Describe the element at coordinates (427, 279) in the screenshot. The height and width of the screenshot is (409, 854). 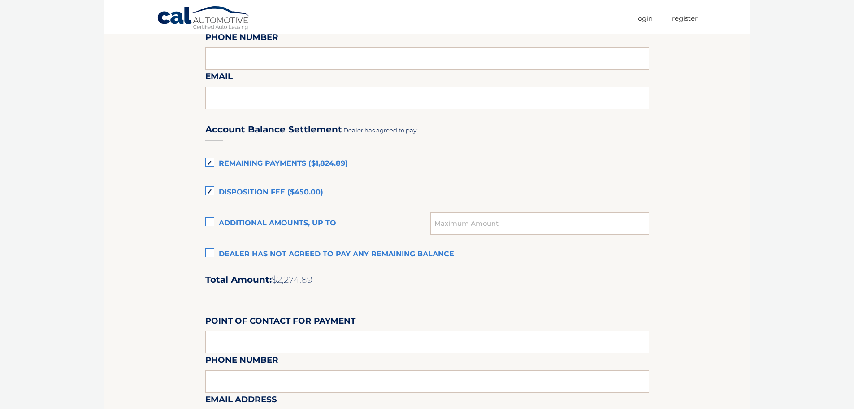
I see `h2: Total Amount:` at that location.